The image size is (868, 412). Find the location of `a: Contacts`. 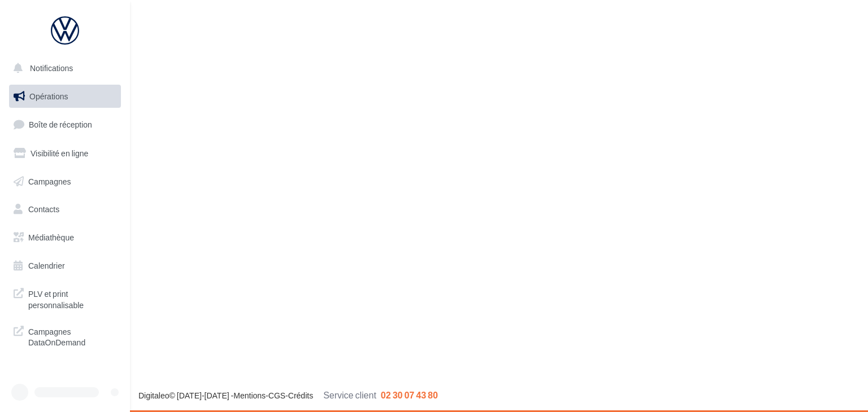

a: Contacts is located at coordinates (65, 209).